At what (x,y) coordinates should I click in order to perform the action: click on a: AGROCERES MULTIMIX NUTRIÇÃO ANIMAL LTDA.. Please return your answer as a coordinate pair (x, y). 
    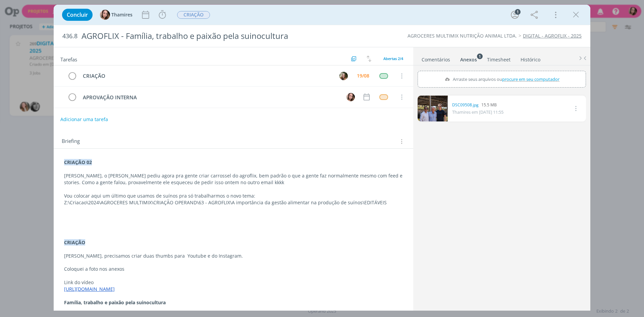
    Looking at the image, I should click on (462, 35).